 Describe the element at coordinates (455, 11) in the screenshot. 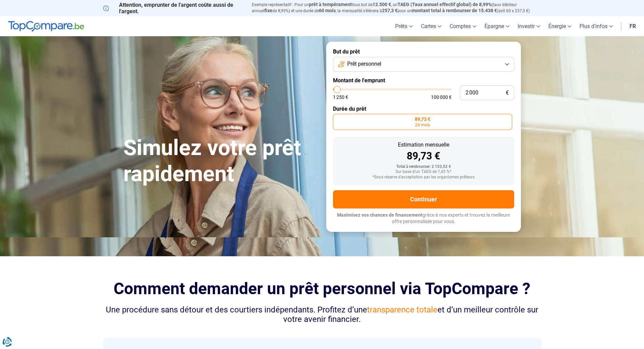

I see `span: montant total à rembourser de 15.438 €` at that location.